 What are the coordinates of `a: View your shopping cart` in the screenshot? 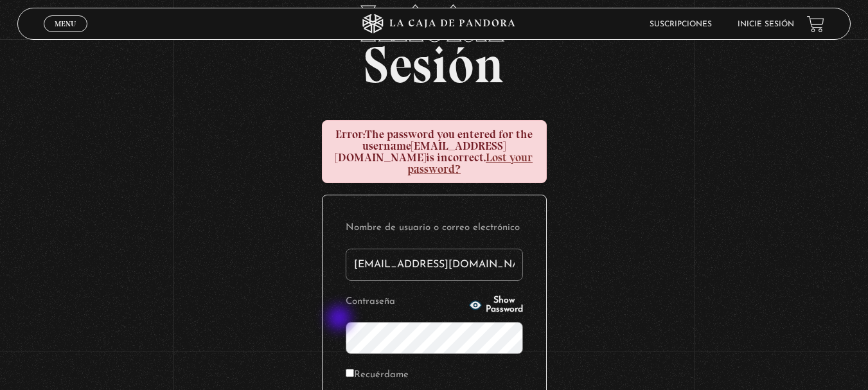 It's located at (815, 24).